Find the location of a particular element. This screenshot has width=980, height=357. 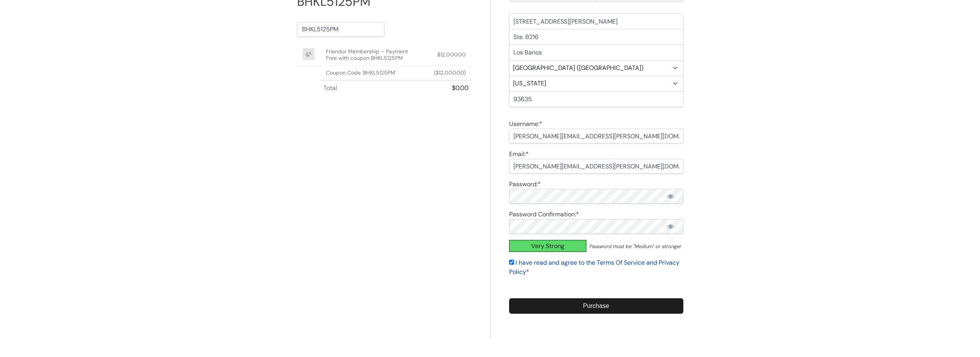

input: Address Line 2 is located at coordinates (596, 37).